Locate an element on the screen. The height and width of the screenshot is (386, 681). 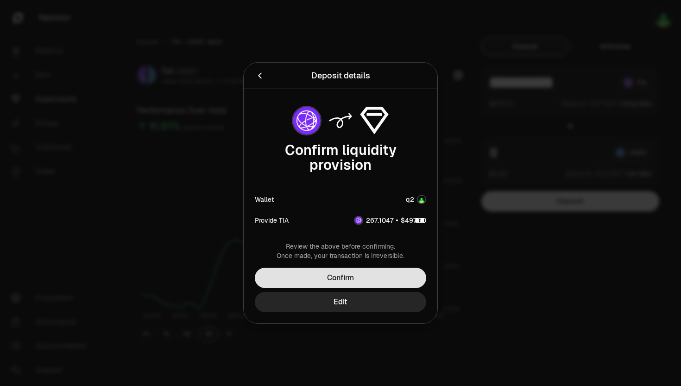
div: Review the above before confirming. Once made, your transaction is irreversible. is located at coordinates (341, 251).